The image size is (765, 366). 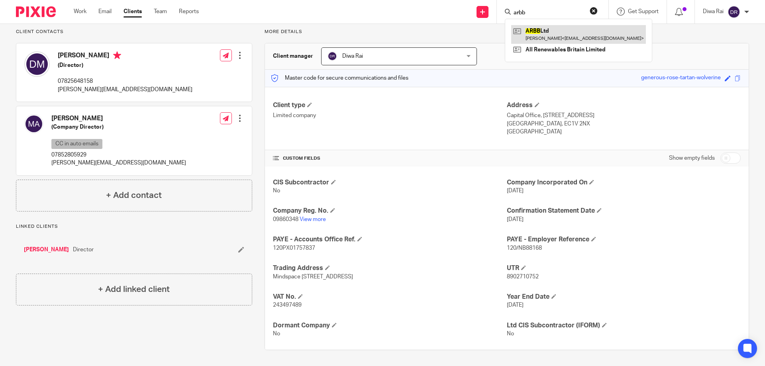 What do you see at coordinates (353, 56) in the screenshot?
I see `span: Diwa Rai` at bounding box center [353, 56].